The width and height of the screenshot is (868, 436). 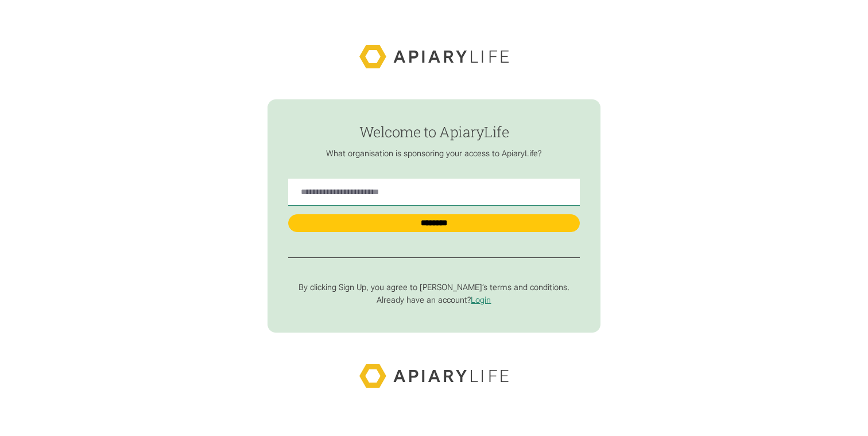 I want to click on p: What organisation is sponsoring your access to ApiaryLife?, so click(x=434, y=154).